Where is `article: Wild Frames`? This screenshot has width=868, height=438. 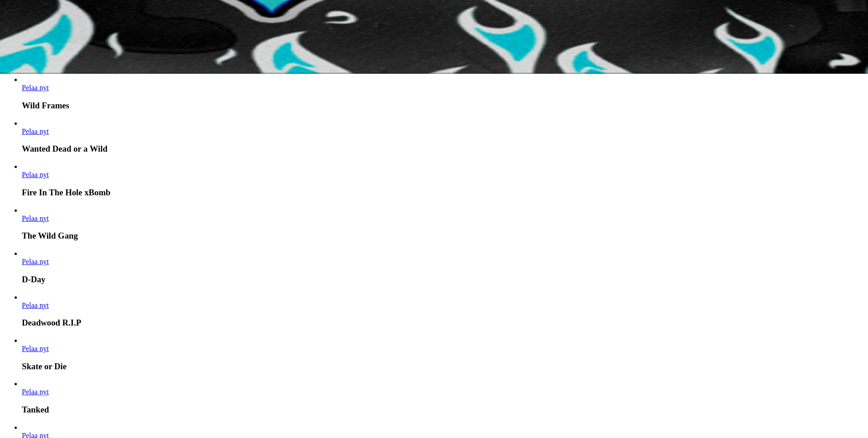 article: Wild Frames is located at coordinates (443, 93).